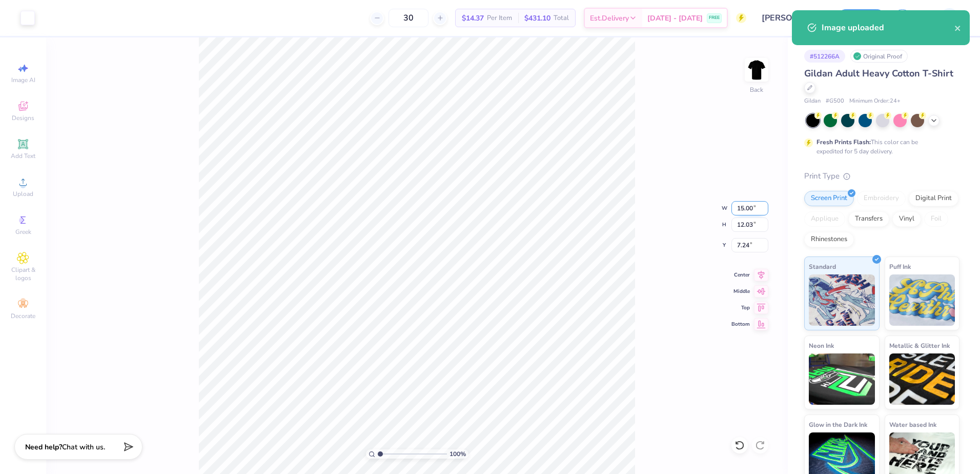  Describe the element at coordinates (740, 308) in the screenshot. I see `span: Top` at that location.